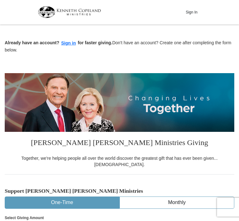 The height and width of the screenshot is (221, 239). Describe the element at coordinates (119, 46) in the screenshot. I see `p: Don't have an account? Create one after completing the form below.` at that location.